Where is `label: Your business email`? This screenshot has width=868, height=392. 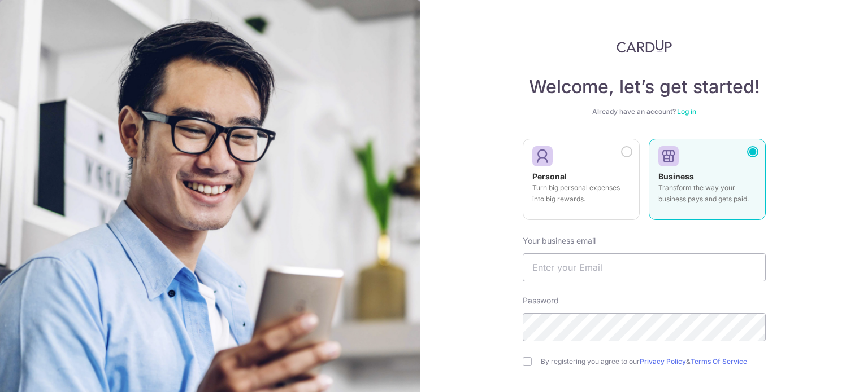 label: Your business email is located at coordinates (559, 241).